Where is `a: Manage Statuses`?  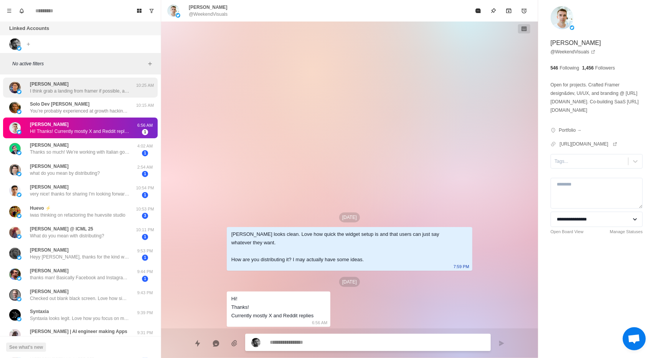 a: Manage Statuses is located at coordinates (626, 231).